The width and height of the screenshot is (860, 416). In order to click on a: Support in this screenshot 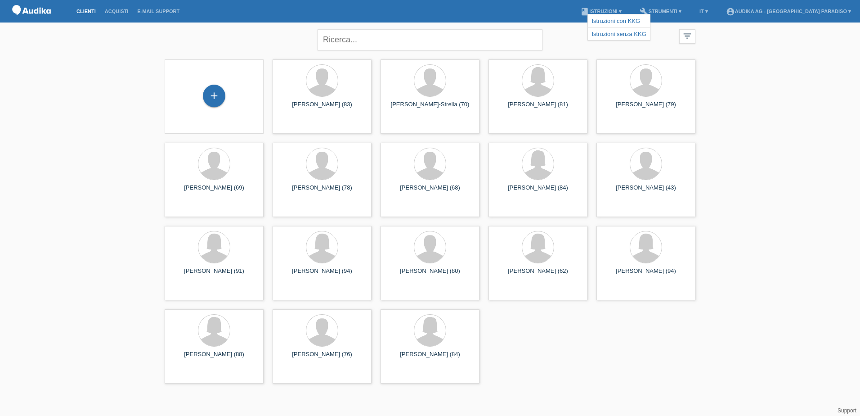, I will do `click(847, 410)`.